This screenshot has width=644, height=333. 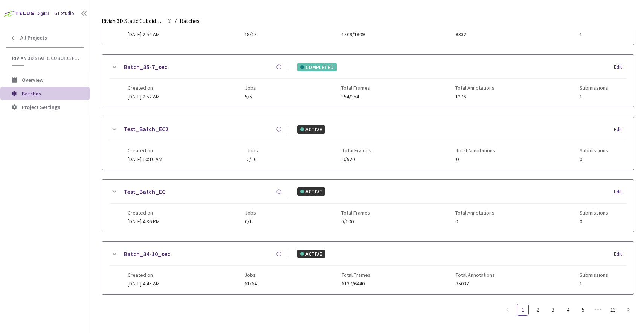 What do you see at coordinates (553, 310) in the screenshot?
I see `li: 3` at bounding box center [553, 310].